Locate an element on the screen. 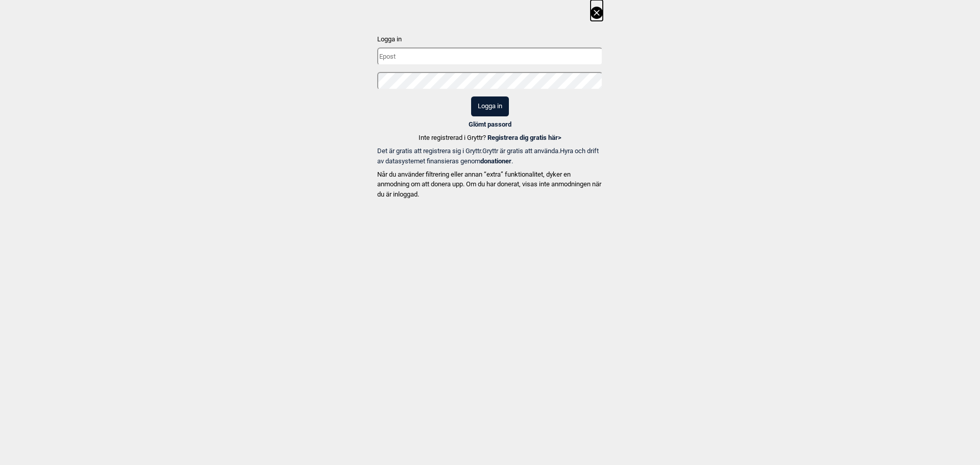  b: donationer is located at coordinates (496, 161).